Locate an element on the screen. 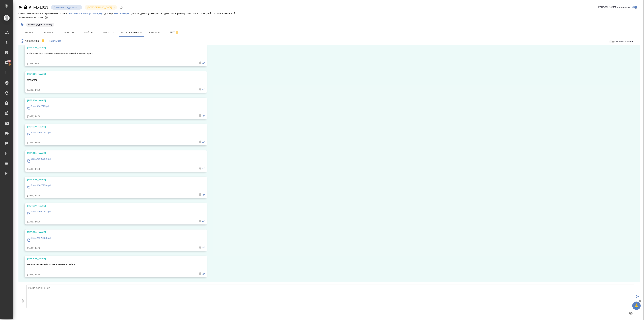  p: 100% is located at coordinates (41, 17).